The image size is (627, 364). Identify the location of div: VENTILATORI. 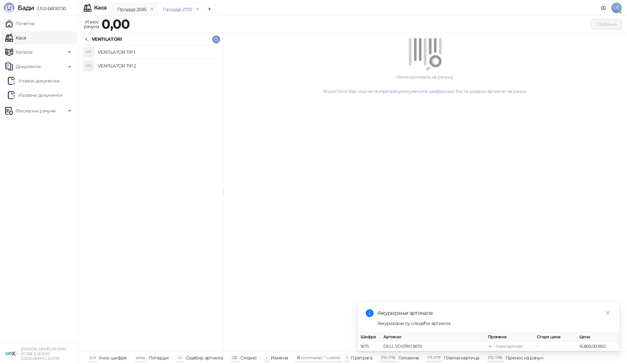
(107, 39).